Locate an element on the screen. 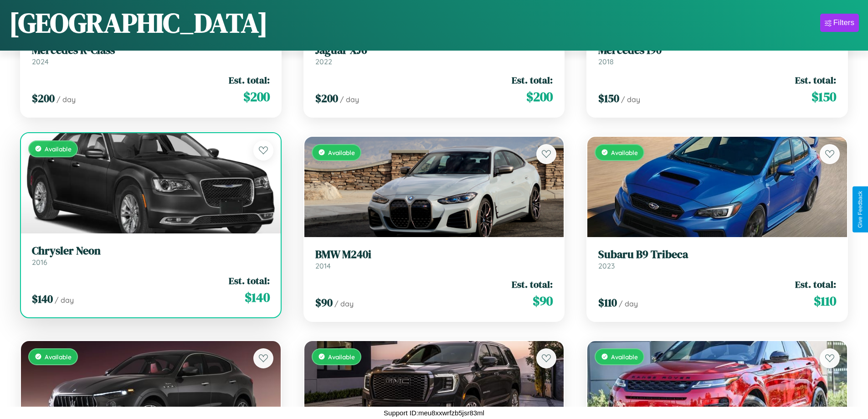  a: Subaru B9 Tribeca2023 is located at coordinates (718, 259).